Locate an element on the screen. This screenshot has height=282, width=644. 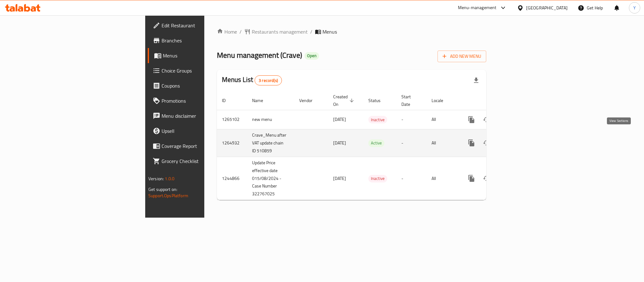
span: Name is located at coordinates (262, 101).